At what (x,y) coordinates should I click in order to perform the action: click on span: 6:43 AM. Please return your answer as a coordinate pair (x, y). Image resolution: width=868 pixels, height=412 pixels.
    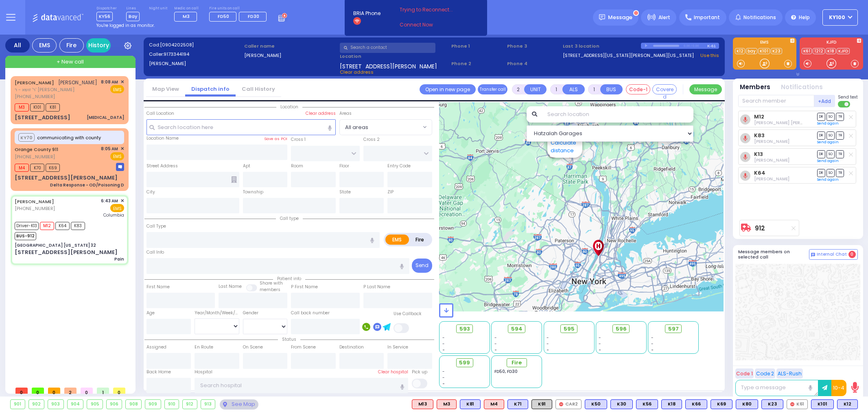
    Looking at the image, I should click on (109, 201).